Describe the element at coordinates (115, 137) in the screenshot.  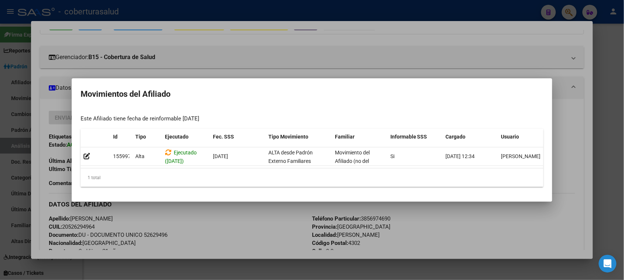
I see `span: Id` at that location.